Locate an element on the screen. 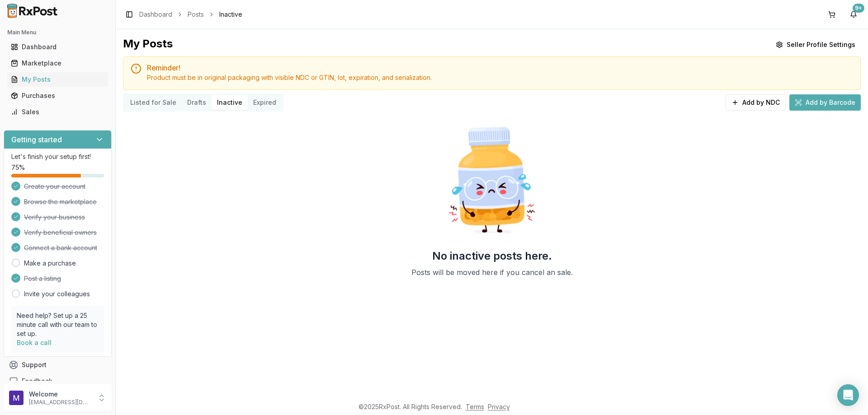 The width and height of the screenshot is (868, 415). span: Create your account is located at coordinates (55, 187).